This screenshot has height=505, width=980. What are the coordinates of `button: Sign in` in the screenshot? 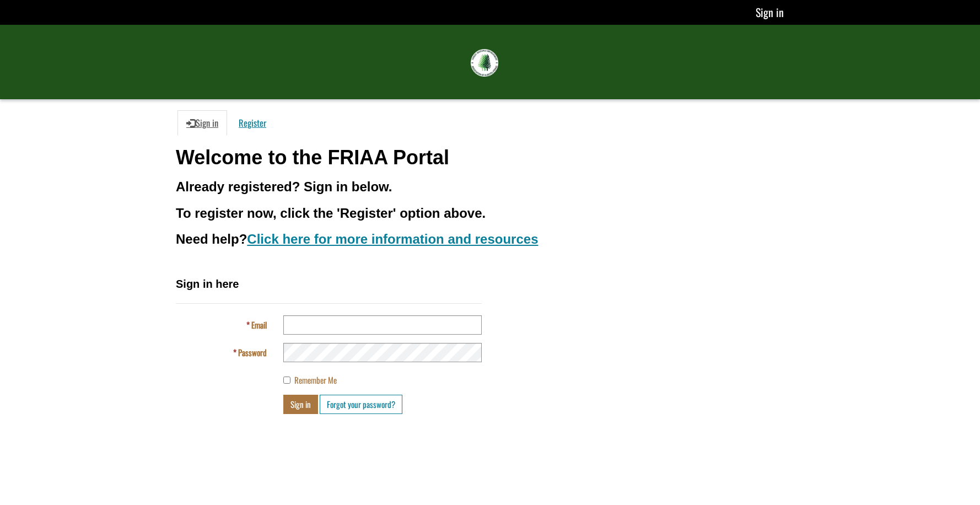 It's located at (300, 404).